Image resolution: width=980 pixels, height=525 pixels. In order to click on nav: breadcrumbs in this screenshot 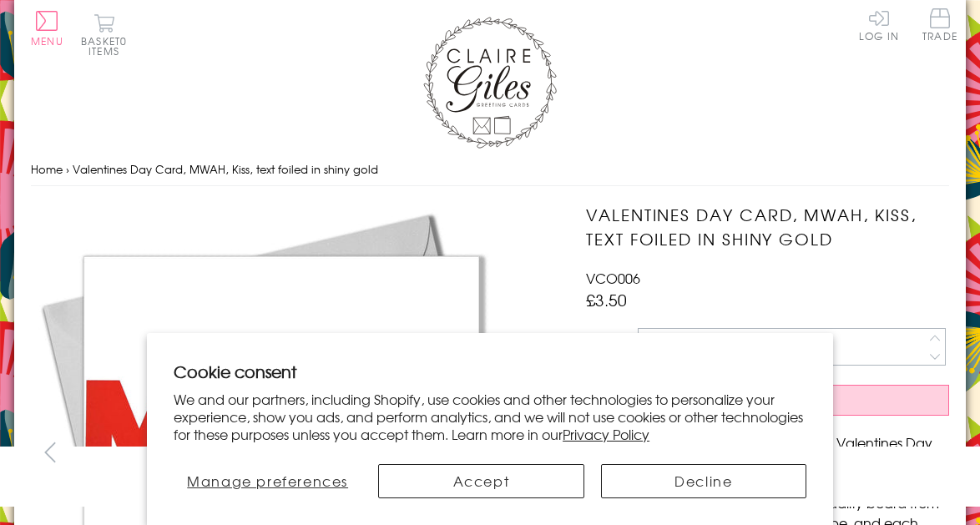, I will do `click(490, 169)`.